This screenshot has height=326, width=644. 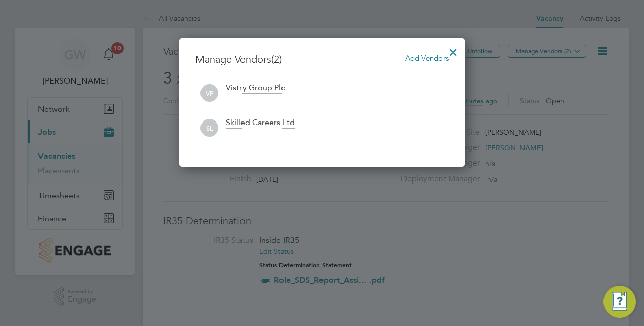 I want to click on button: Engage Resource Center, so click(x=619, y=302).